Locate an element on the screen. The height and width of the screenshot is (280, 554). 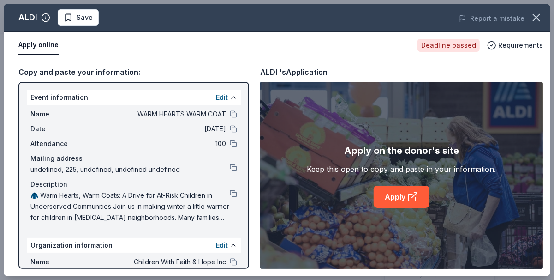
div: Apply on the donor's site is located at coordinates (401, 150).